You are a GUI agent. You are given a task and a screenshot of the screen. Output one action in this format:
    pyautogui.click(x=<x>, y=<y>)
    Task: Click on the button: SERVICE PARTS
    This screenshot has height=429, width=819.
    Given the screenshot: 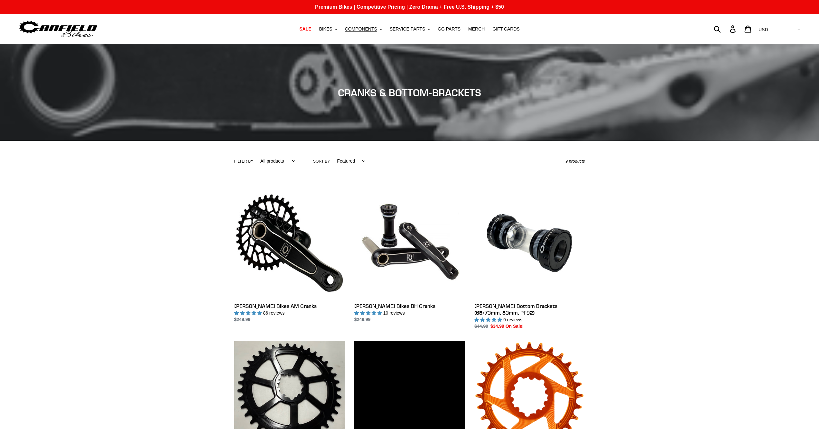 What is the action you would take?
    pyautogui.click(x=409, y=29)
    